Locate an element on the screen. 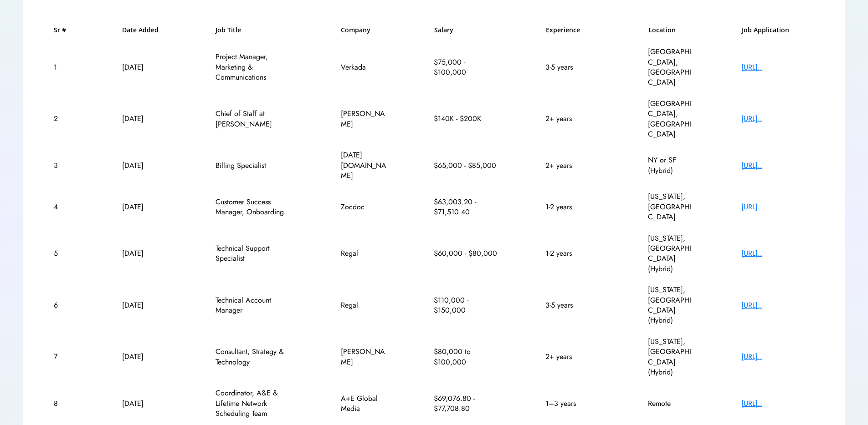 The width and height of the screenshot is (868, 425). div: 4 is located at coordinates (64, 207).